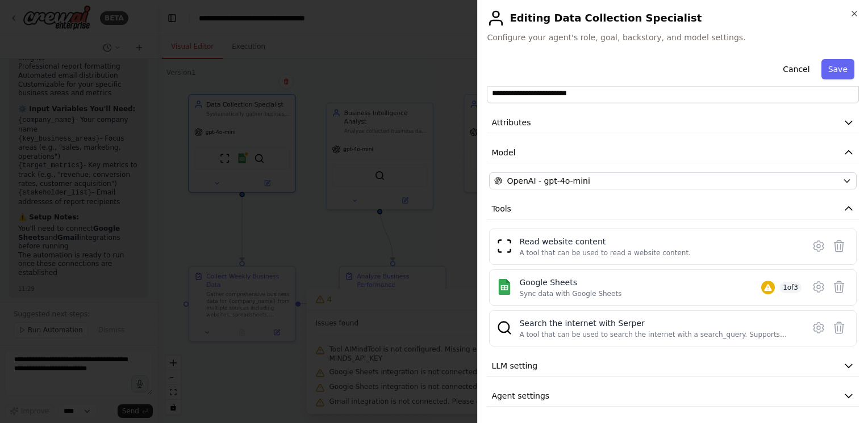 The image size is (868, 423). Describe the element at coordinates (511, 123) in the screenshot. I see `span: Attributes` at that location.